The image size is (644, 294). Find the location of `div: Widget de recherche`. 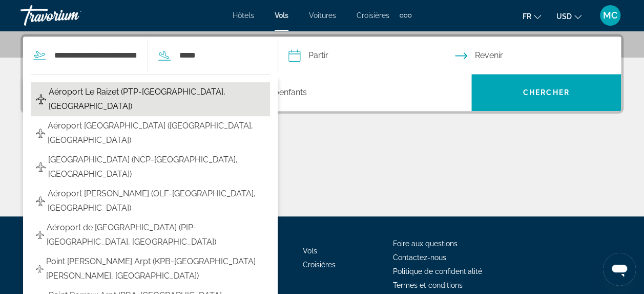

div: Widget de recherche is located at coordinates (322, 74).